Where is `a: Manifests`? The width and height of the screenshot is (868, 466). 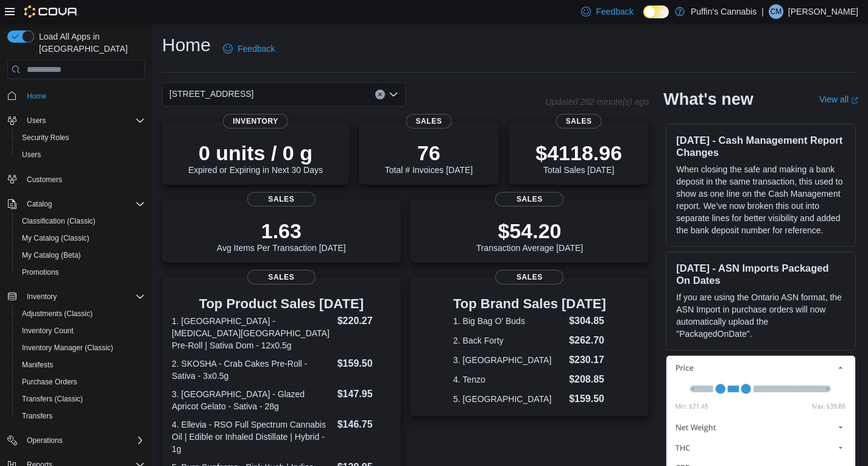 a: Manifests is located at coordinates (37, 365).